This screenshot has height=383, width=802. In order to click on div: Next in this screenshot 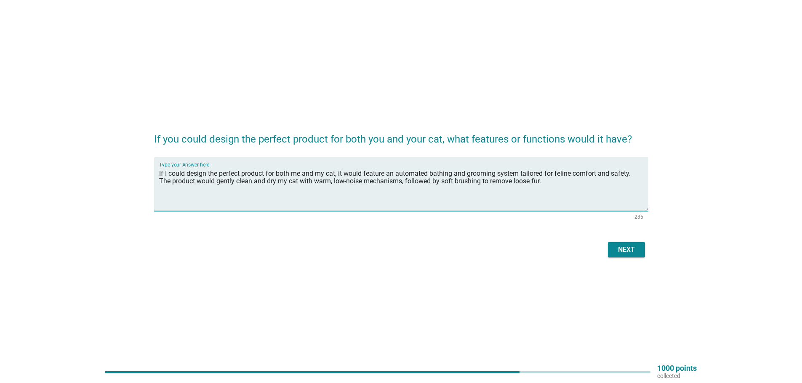, I will do `click(626, 250)`.